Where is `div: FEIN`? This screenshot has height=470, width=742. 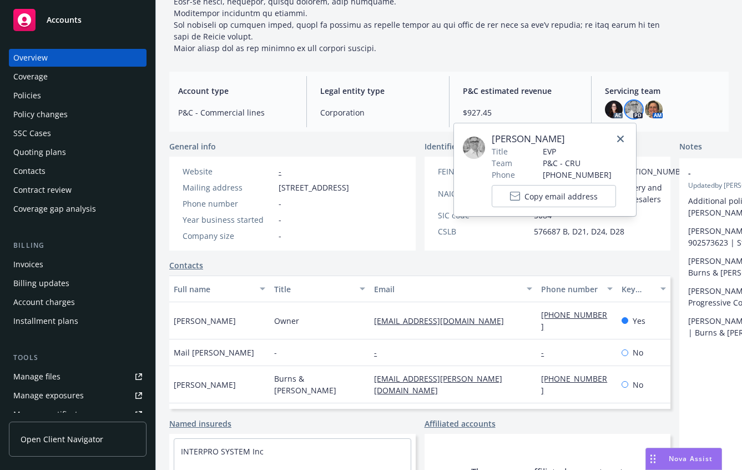 div: FEIN is located at coordinates (483, 171).